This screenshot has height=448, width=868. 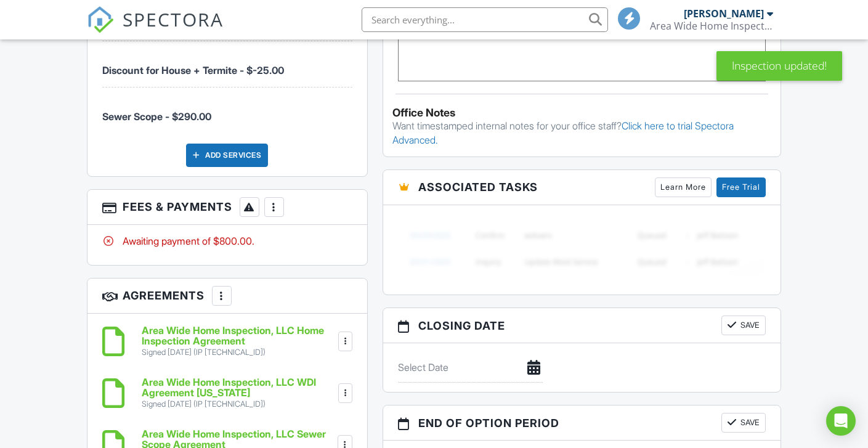 I want to click on a: SPECTORA, so click(x=155, y=30).